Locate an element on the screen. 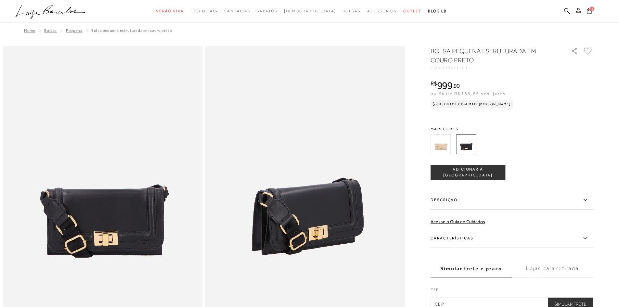 The width and height of the screenshot is (619, 307). span: Sapatos is located at coordinates (267, 11).